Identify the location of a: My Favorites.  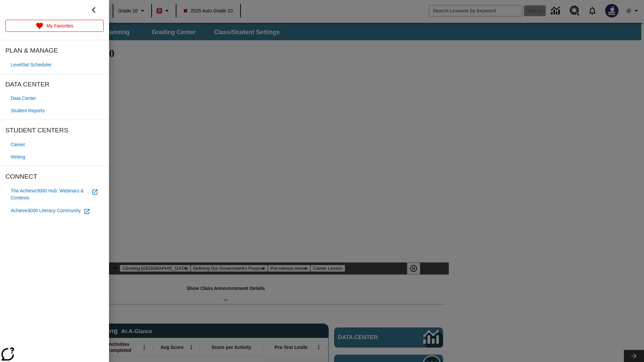
(55, 25).